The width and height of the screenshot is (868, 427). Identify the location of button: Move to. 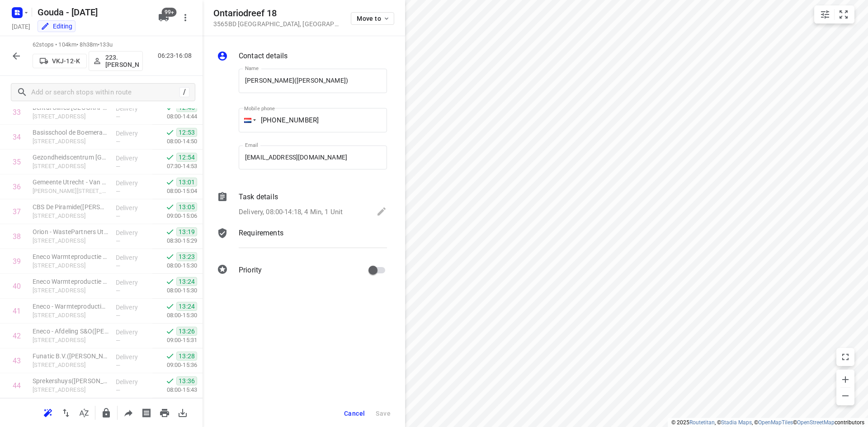
(373, 19).